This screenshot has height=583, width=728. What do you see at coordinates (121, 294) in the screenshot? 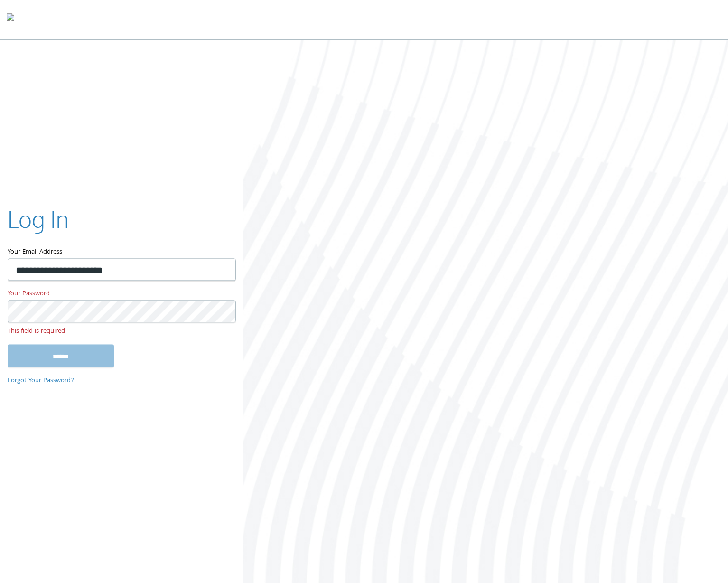
I see `label: Your Password` at bounding box center [121, 294].